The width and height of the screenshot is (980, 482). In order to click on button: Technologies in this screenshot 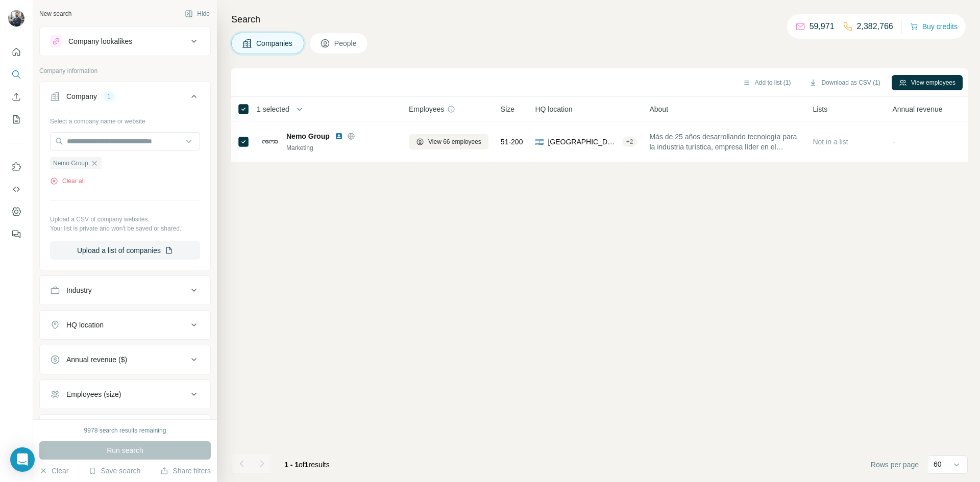, I will do `click(125, 429)`.